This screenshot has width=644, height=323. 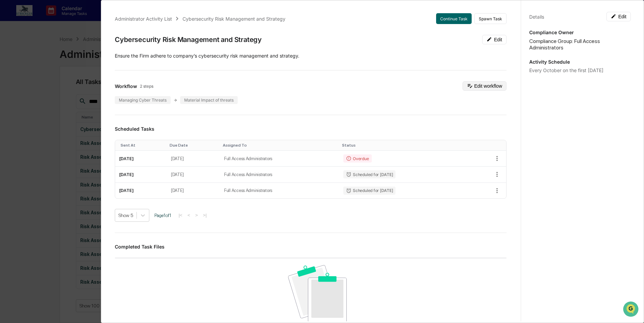 What do you see at coordinates (143, 18) in the screenshot?
I see `div: Administrator Activity List` at bounding box center [143, 18].